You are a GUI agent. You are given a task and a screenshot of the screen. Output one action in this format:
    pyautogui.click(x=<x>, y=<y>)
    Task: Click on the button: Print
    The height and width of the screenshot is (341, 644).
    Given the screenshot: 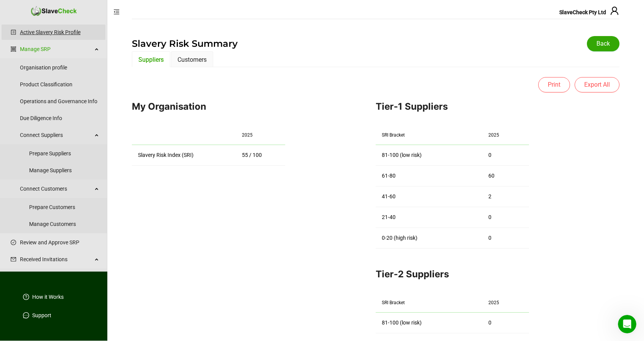 What is the action you would take?
    pyautogui.click(x=554, y=85)
    